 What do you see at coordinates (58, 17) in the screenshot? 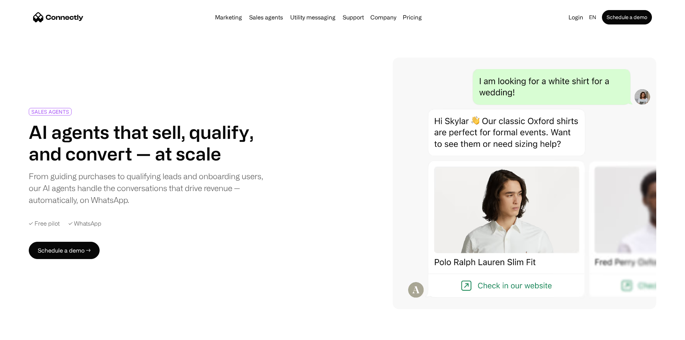
I see `a: home` at bounding box center [58, 17].